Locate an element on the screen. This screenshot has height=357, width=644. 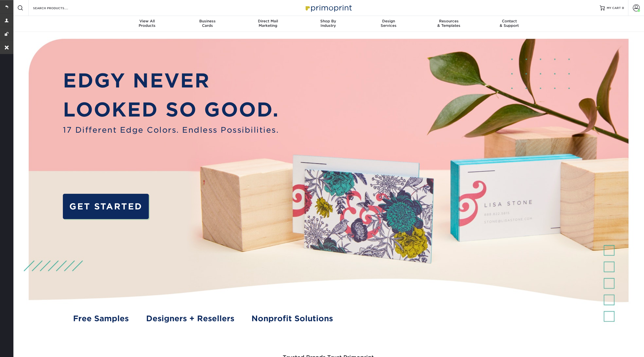
a: Free Samples is located at coordinates (101, 318).